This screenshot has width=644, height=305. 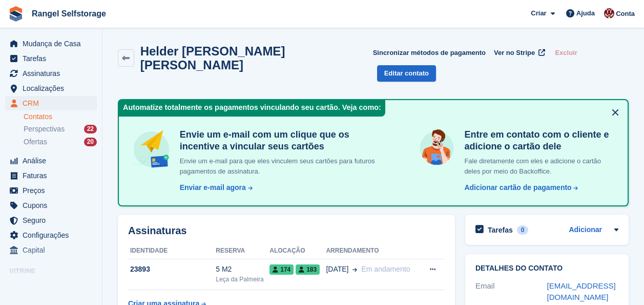 What do you see at coordinates (53, 160) in the screenshot?
I see `span: Análise` at bounding box center [53, 160].